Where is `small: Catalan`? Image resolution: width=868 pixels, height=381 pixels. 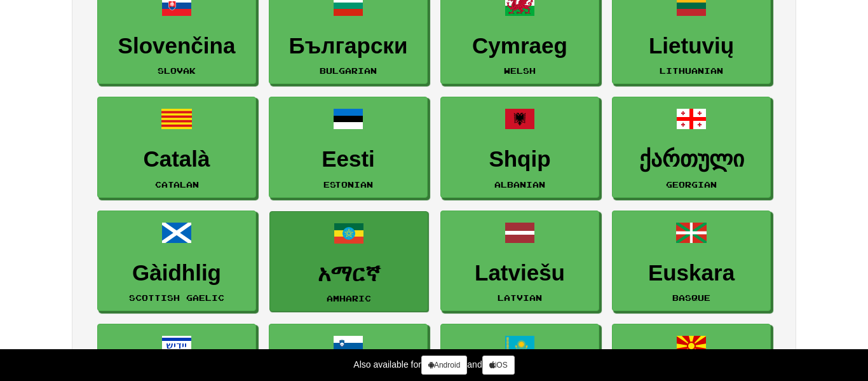 small: Catalan is located at coordinates (177, 184).